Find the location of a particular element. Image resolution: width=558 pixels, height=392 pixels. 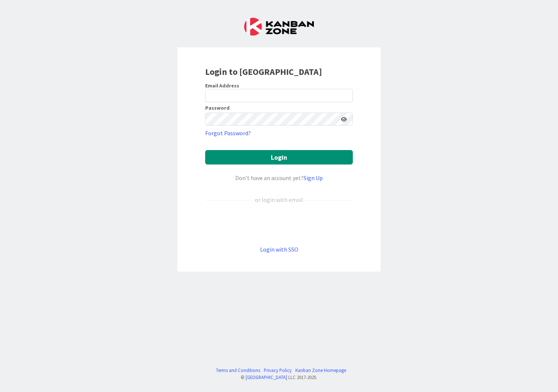

a: Forgot Password? is located at coordinates (228, 133).